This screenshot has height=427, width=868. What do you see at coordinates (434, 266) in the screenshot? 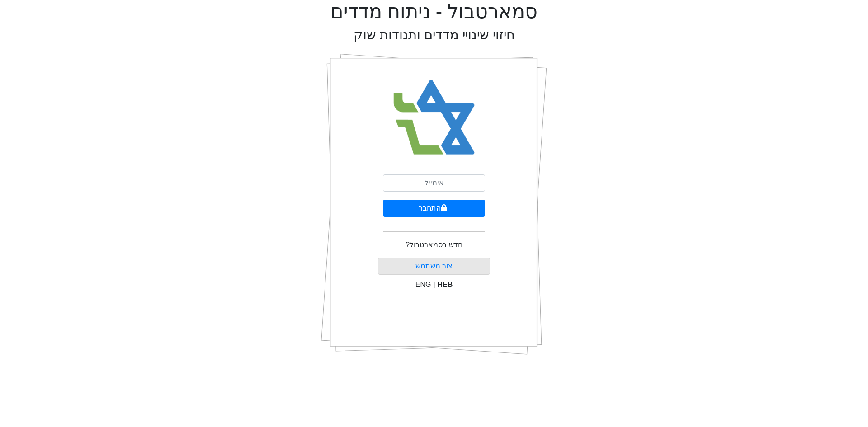
I see `a: צור משתמש` at bounding box center [434, 266].